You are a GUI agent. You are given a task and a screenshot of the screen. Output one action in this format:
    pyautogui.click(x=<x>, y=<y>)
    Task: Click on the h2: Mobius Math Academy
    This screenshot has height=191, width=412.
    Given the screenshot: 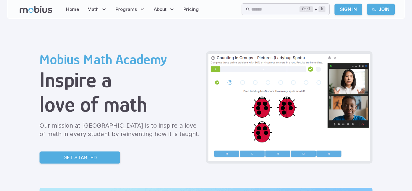 What is the action you would take?
    pyautogui.click(x=120, y=59)
    